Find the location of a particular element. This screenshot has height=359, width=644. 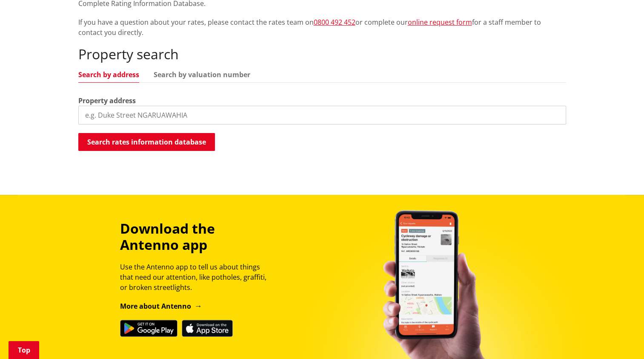

input: e.g. Duke Street NGARUAWAHIA is located at coordinates (323, 115).